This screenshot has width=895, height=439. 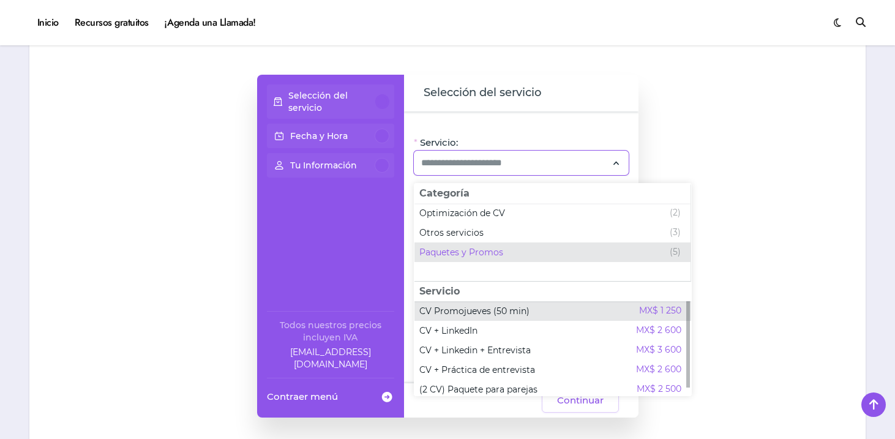 What do you see at coordinates (580, 400) in the screenshot?
I see `button: Continuar` at bounding box center [580, 400].